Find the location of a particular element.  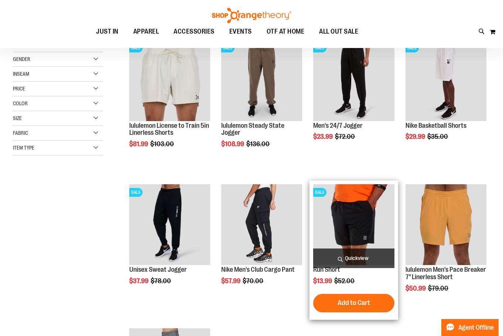

span: $57.99 is located at coordinates (231, 281).